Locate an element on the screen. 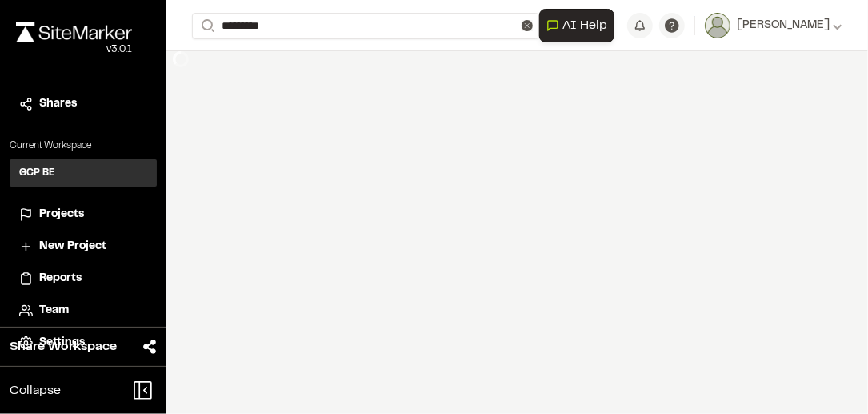 This screenshot has width=868, height=414. p: Current Workspace is located at coordinates (83, 145).